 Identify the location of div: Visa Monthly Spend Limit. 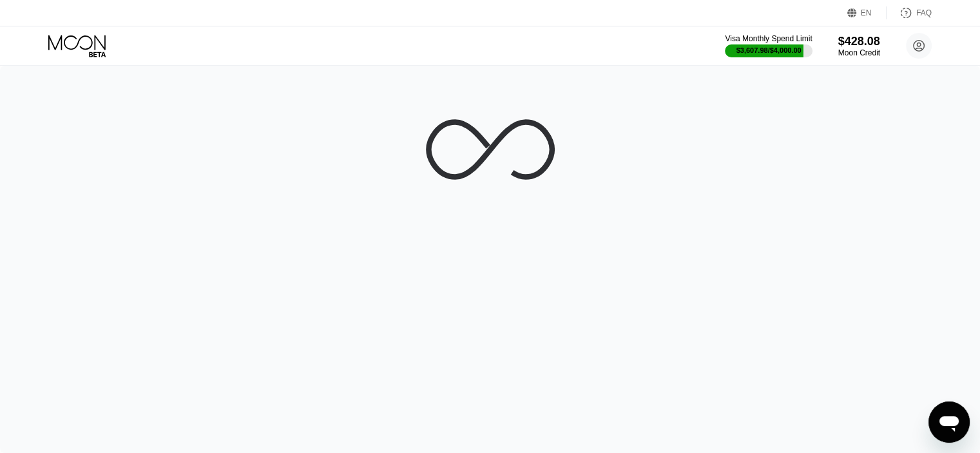
(768, 39).